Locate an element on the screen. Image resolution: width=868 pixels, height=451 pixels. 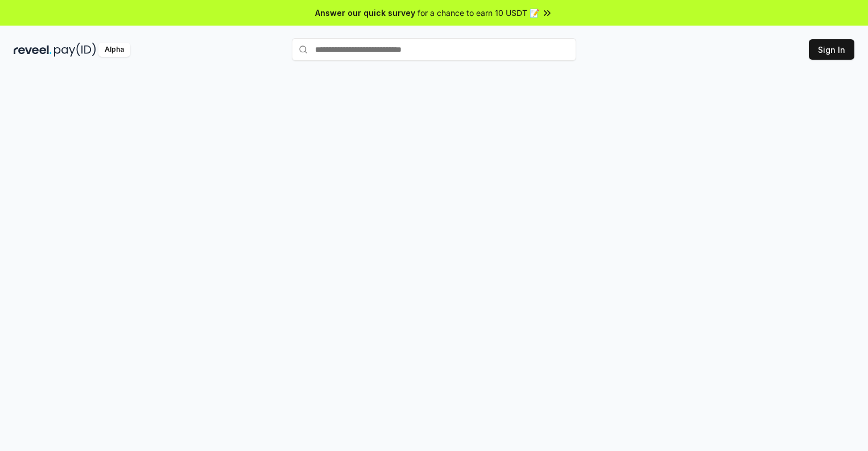
img: pay_id is located at coordinates (75, 49).